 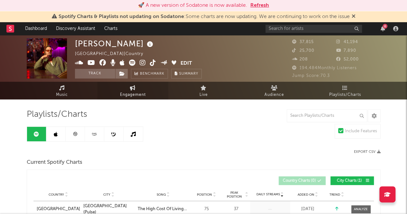 I want to click on a: Benchmark, so click(x=149, y=74).